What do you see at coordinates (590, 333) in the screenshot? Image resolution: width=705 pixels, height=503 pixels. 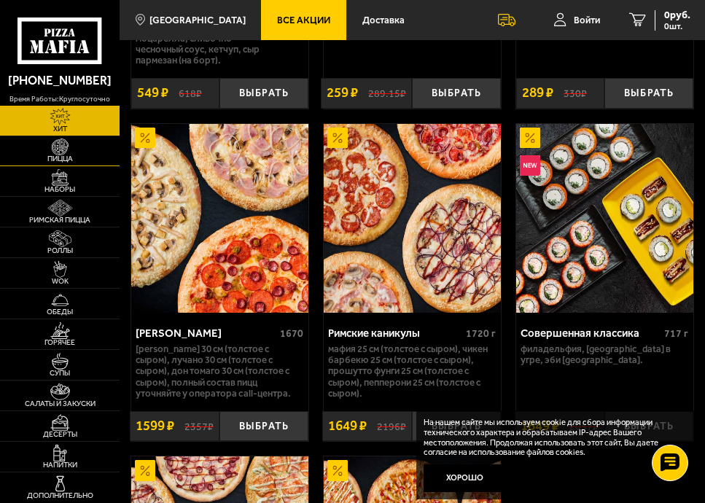 I see `div: Совершенная классика` at bounding box center [590, 333].